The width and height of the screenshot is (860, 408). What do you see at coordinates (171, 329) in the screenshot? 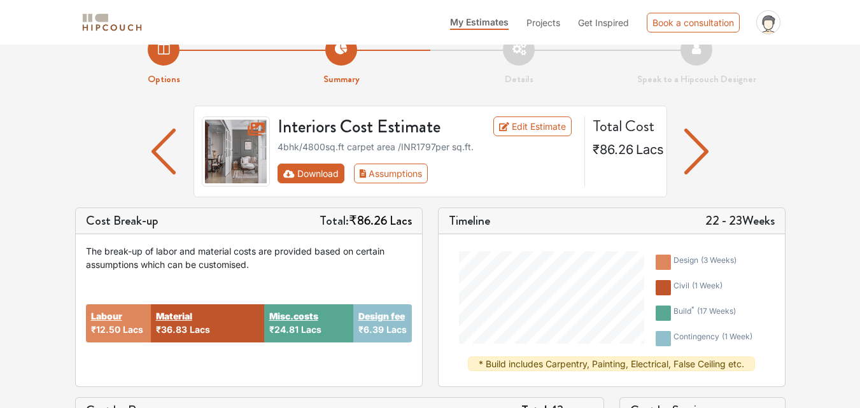
I see `span: ₹36.83` at bounding box center [171, 329].